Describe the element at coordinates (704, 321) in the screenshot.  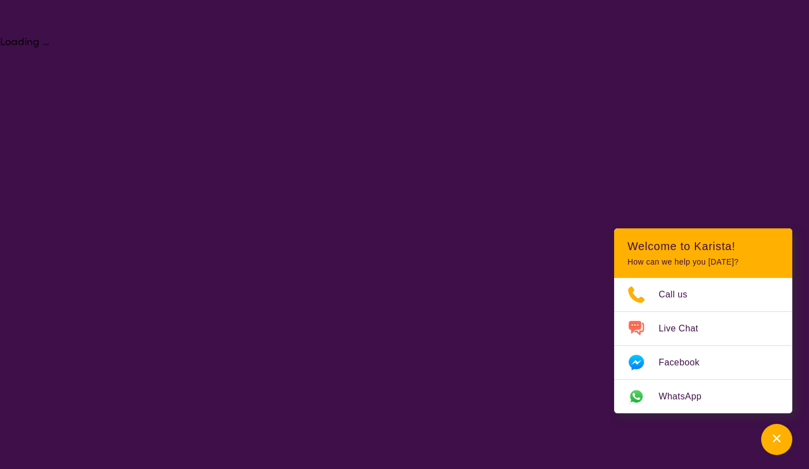
I see `div: Channel Menu` at that location.